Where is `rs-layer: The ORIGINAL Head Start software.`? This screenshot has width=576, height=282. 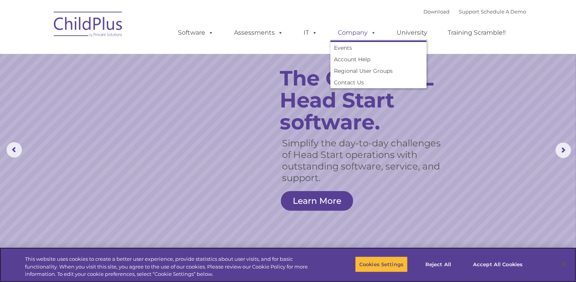
rs-layer: The ORIGINAL Head Start software. is located at coordinates (370, 100).